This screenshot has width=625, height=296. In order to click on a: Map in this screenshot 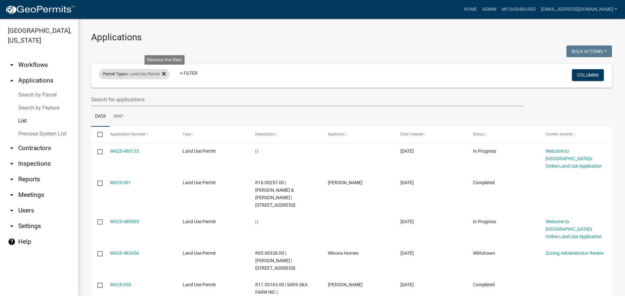, I will do `click(118, 117)`.